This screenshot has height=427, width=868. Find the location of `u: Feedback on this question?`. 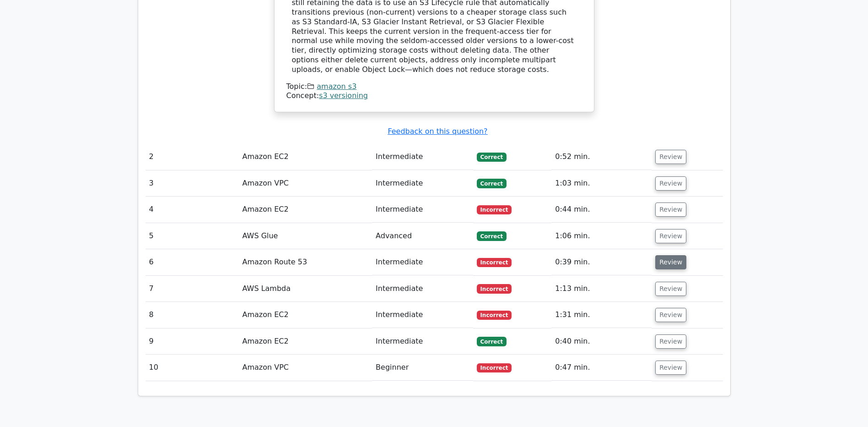

u: Feedback on this question? is located at coordinates (437, 131).